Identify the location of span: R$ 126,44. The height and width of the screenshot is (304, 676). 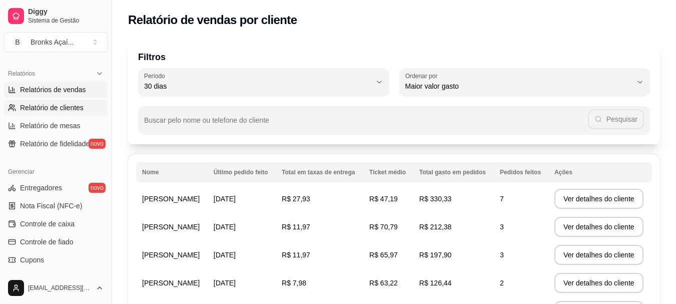
(435, 283).